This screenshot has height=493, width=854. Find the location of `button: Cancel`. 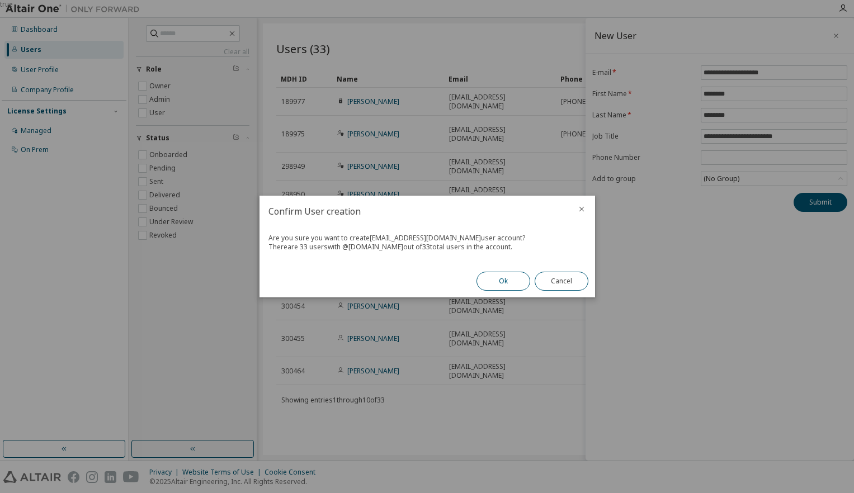

button: Cancel is located at coordinates (562, 281).